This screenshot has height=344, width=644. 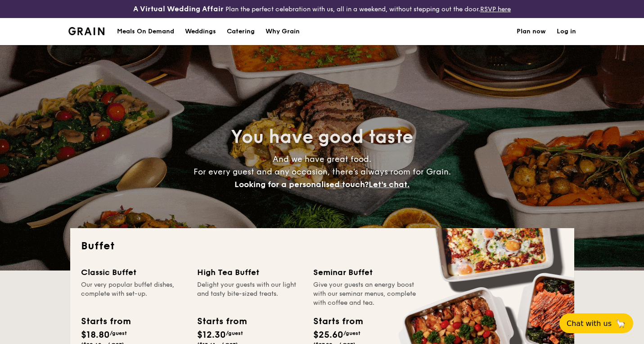 What do you see at coordinates (145, 32) in the screenshot?
I see `a: Meals On Demand` at bounding box center [145, 32].